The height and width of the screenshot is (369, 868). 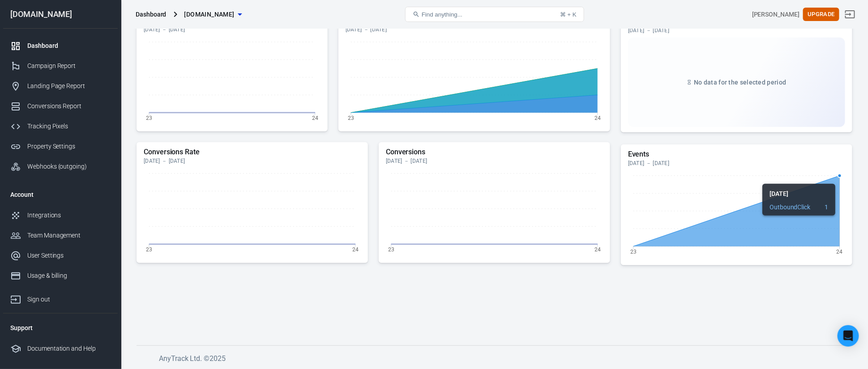 I want to click on a: Webhooks (outgoing), so click(x=61, y=166).